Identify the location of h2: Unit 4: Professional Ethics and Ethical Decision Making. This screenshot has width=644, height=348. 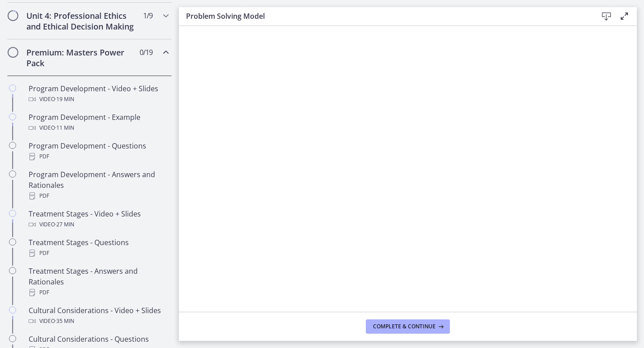
(81, 21).